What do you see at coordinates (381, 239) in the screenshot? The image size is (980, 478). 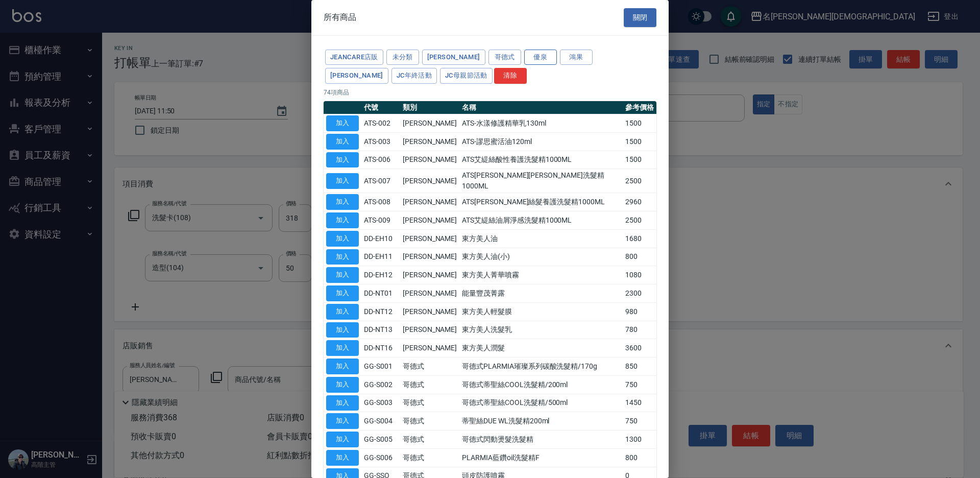 I see `td: DD-EH10` at bounding box center [381, 239].